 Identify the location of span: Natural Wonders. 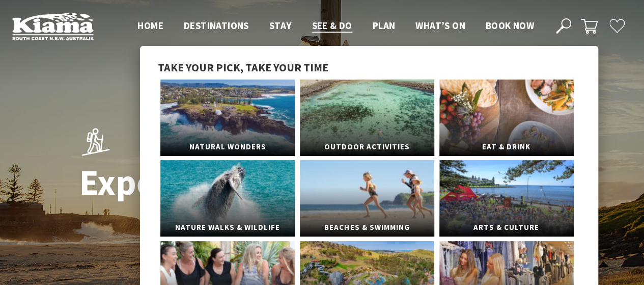
(227, 147).